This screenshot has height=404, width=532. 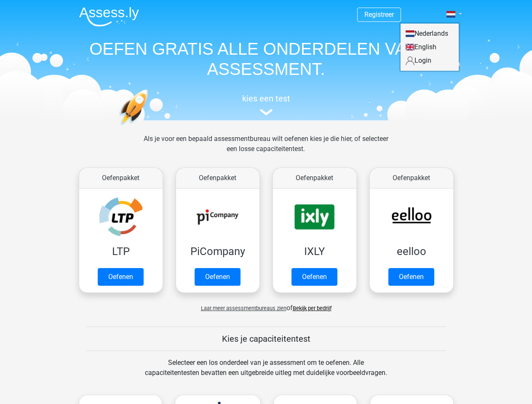 What do you see at coordinates (429, 61) in the screenshot?
I see `a: Login` at bounding box center [429, 61].